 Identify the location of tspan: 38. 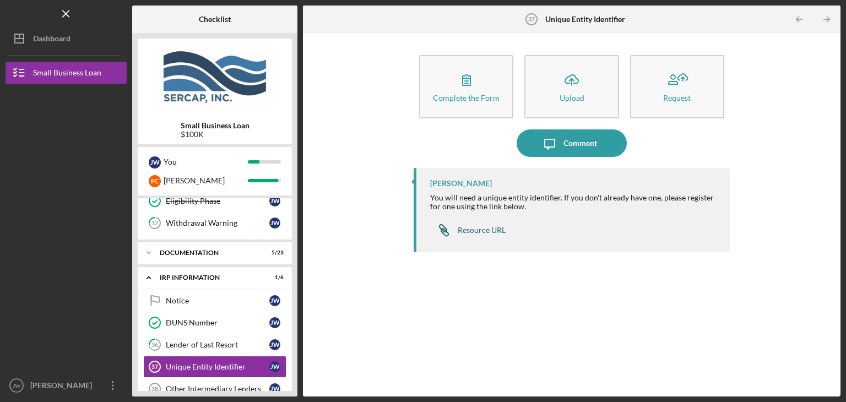
(155, 389).